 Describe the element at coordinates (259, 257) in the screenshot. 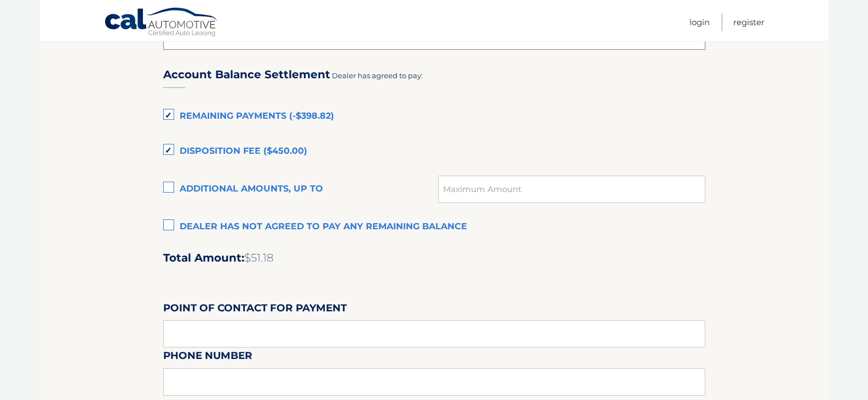

I see `span: $51.18` at that location.